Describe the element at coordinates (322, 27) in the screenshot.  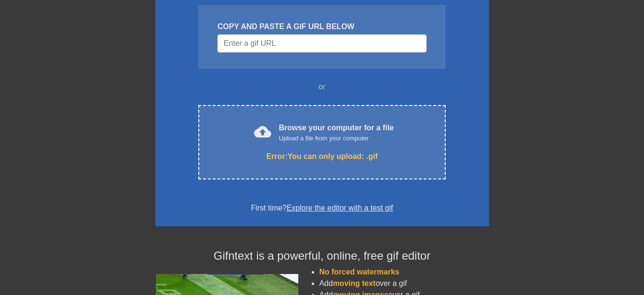
I see `div: COPY AND PASTE A GIF URL BELOW` at that location.